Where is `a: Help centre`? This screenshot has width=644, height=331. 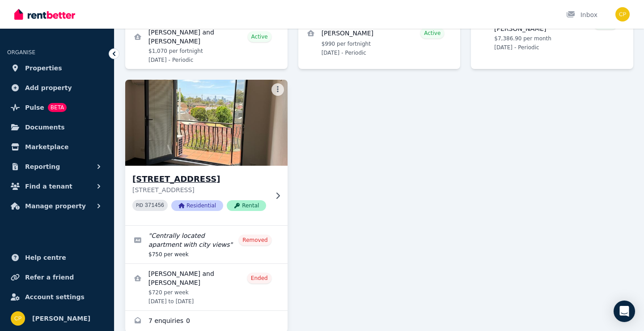 a: Help centre is located at coordinates (57, 258).